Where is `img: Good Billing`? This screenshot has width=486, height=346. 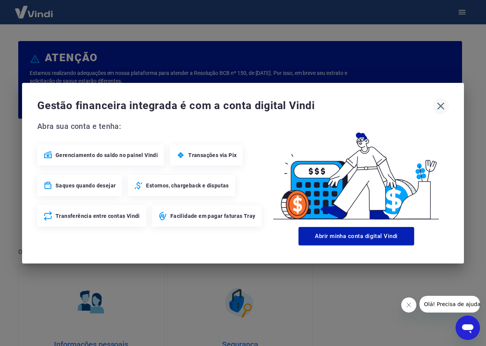
img: Good Billing is located at coordinates (357, 172).